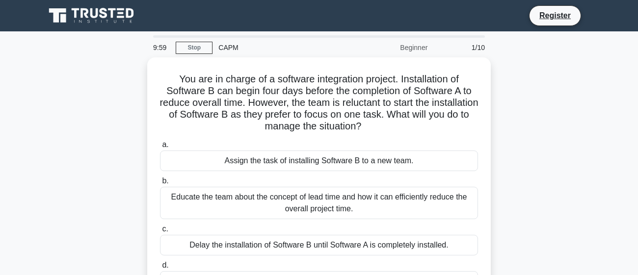  What do you see at coordinates (165, 229) in the screenshot?
I see `span: c.` at bounding box center [165, 229].